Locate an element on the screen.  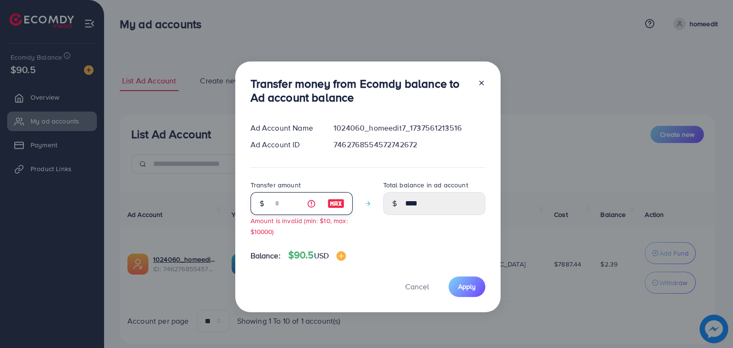
label: Transfer amount is located at coordinates (275, 185).